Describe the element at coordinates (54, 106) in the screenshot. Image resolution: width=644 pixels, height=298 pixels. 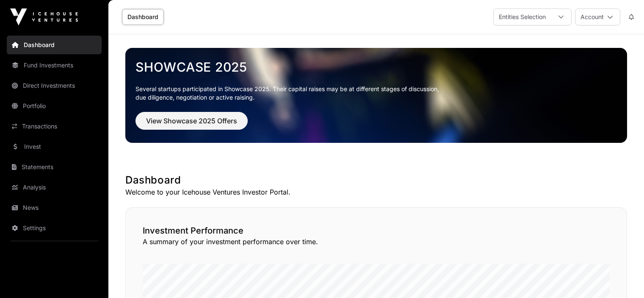
I see `a: Portfolio` at that location.